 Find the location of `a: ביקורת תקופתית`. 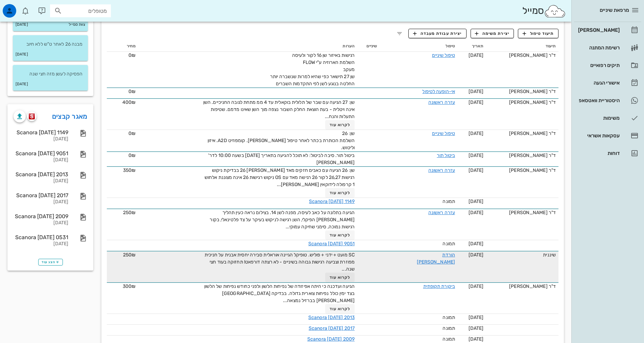

a: ביקורת תקופתית is located at coordinates (439, 286).